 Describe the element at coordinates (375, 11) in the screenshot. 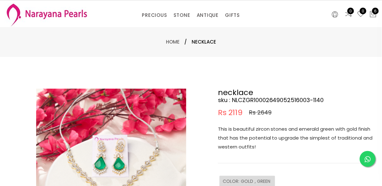

I see `span: 6` at that location.